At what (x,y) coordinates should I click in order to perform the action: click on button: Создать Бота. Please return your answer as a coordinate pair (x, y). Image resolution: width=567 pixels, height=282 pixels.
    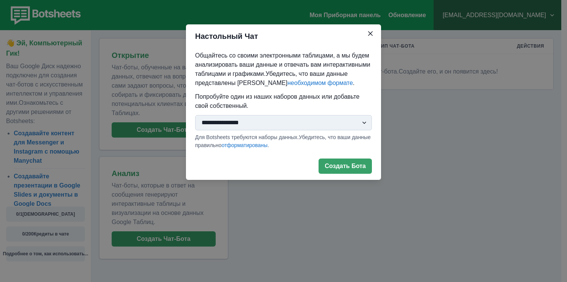
    Looking at the image, I should click on (345, 166).